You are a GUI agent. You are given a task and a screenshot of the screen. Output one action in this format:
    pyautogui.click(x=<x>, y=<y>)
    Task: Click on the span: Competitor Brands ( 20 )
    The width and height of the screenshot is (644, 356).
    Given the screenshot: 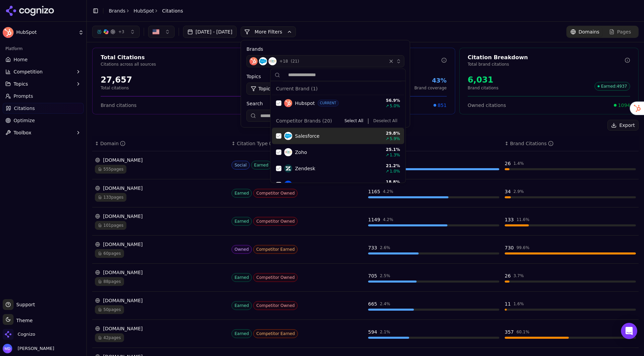 What is the action you would take?
    pyautogui.click(x=304, y=121)
    